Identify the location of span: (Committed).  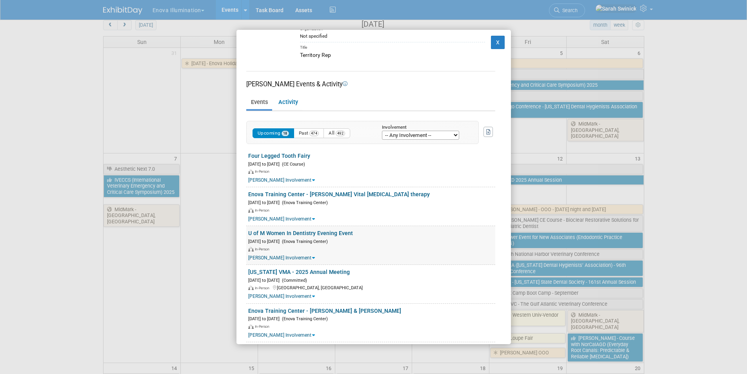
(293, 280).